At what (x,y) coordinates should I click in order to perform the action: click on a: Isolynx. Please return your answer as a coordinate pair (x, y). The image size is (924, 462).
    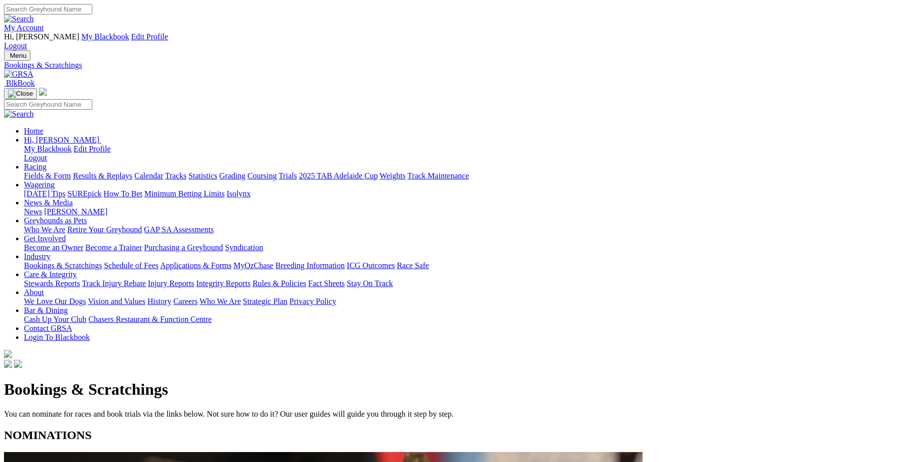
    Looking at the image, I should click on (238, 194).